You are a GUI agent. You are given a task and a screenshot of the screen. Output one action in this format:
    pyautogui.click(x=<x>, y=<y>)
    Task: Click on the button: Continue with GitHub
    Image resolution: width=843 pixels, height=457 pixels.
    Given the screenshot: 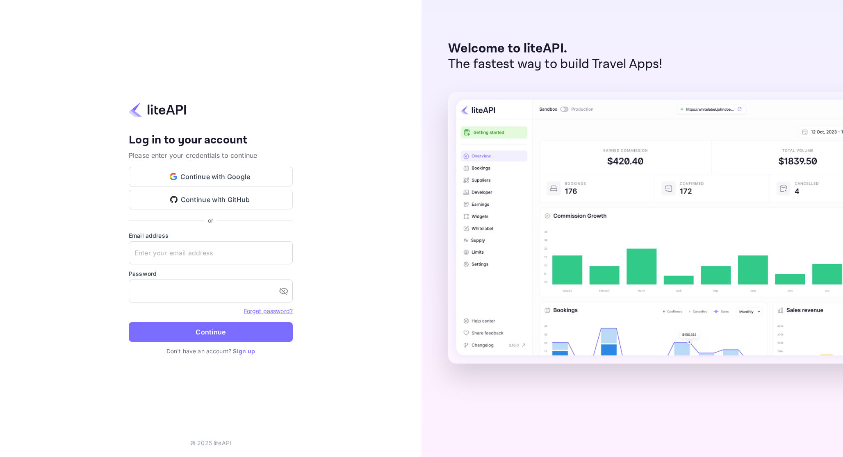 What is the action you would take?
    pyautogui.click(x=211, y=200)
    